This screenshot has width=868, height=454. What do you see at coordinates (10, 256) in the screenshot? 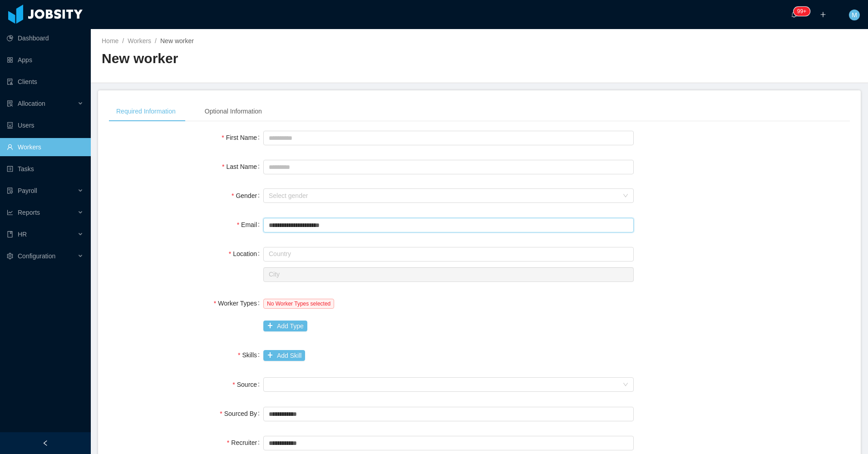
I see `i: icon: setting` at bounding box center [10, 256].